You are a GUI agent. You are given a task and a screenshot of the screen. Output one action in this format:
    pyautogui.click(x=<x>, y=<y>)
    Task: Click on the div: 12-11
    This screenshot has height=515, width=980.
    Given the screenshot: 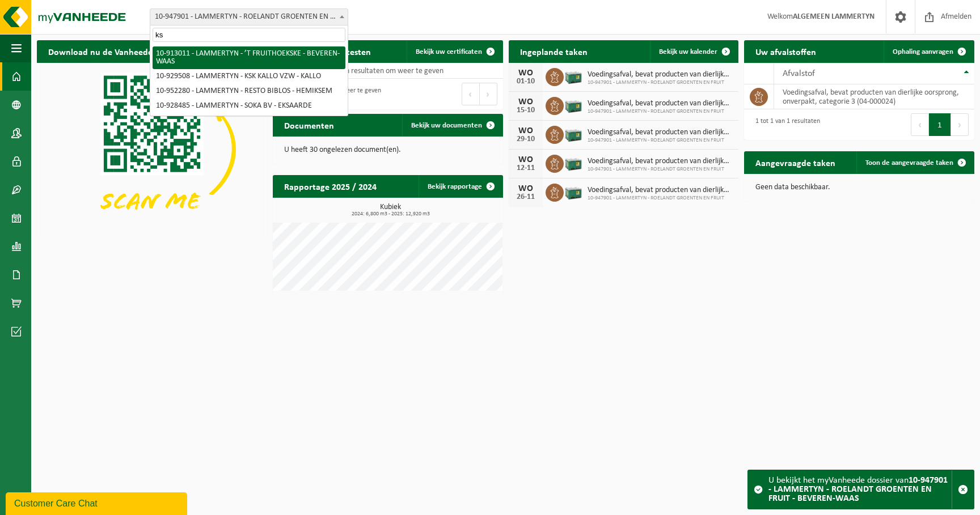 What is the action you would take?
    pyautogui.click(x=526, y=169)
    